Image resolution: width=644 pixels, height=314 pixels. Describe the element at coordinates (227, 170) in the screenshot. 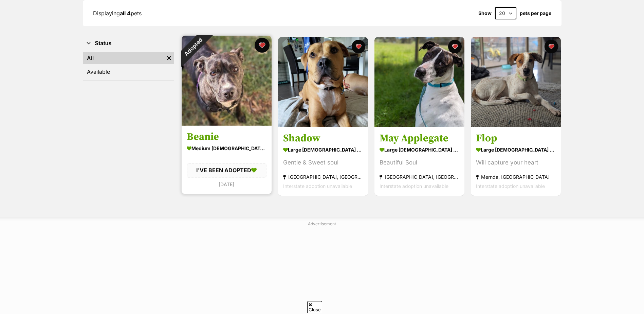

I see `div: I'VE BEEN ADOPTED` at that location.